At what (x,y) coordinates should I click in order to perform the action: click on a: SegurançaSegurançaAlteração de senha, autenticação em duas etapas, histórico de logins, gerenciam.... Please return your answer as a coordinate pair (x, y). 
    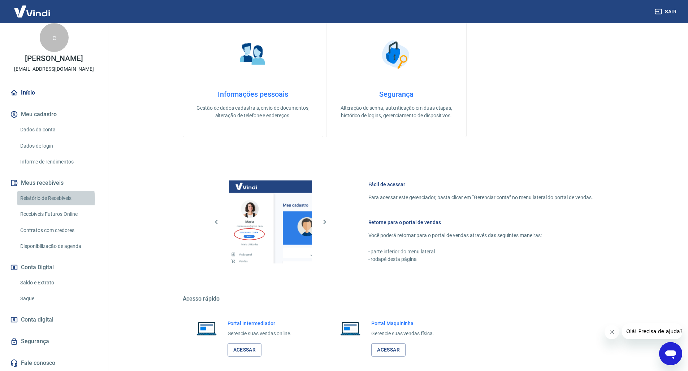
    Looking at the image, I should click on (396, 78).